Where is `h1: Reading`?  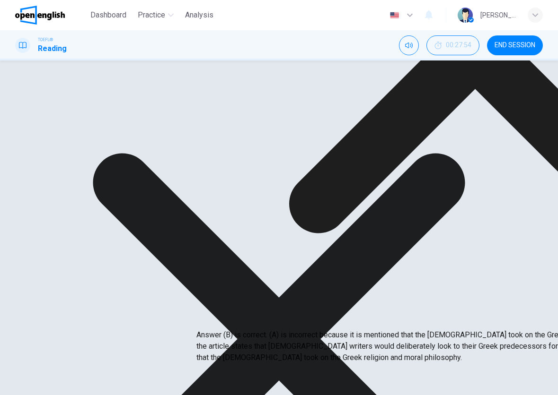 h1: Reading is located at coordinates (52, 49).